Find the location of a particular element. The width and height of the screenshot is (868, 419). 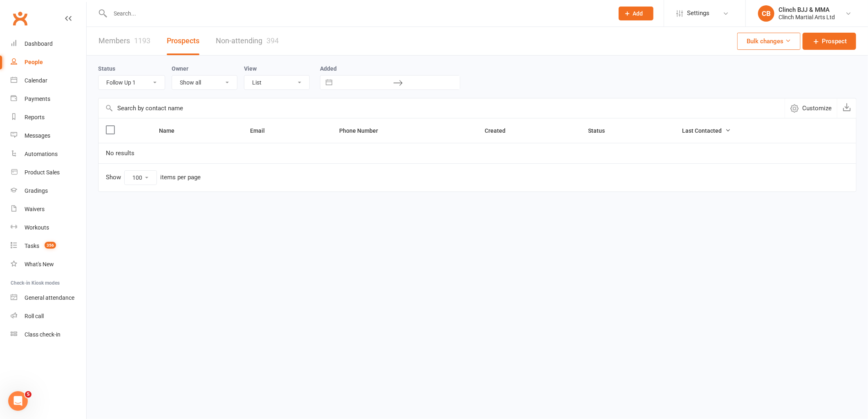

a: Roll call is located at coordinates (48, 316).